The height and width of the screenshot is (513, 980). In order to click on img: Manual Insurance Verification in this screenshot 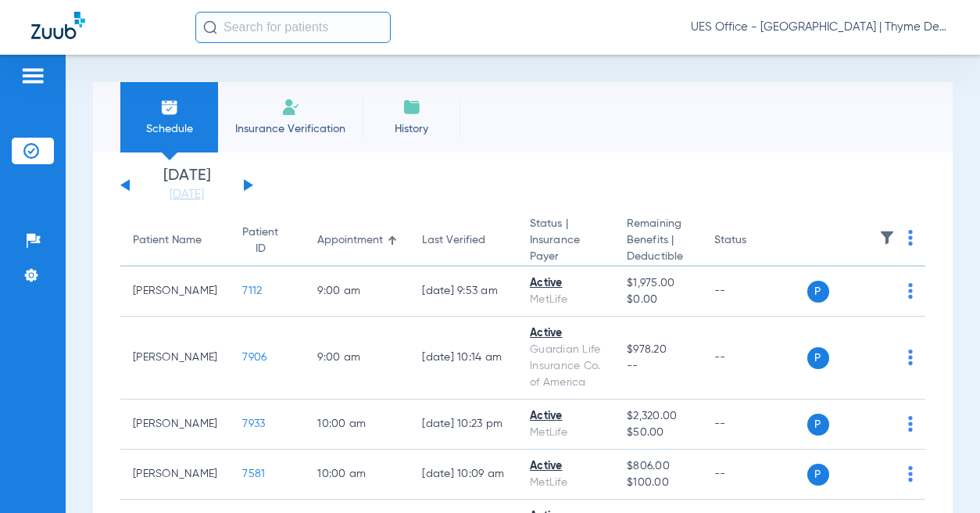, I will do `click(291, 107)`.